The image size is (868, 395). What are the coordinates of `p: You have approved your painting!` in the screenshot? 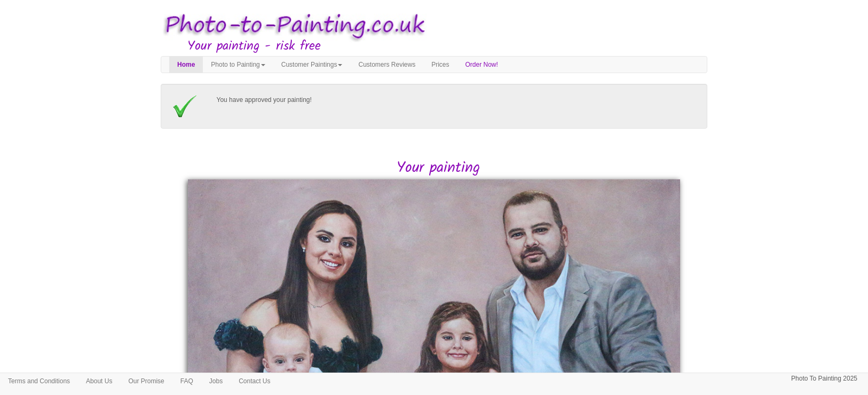 It's located at (457, 99).